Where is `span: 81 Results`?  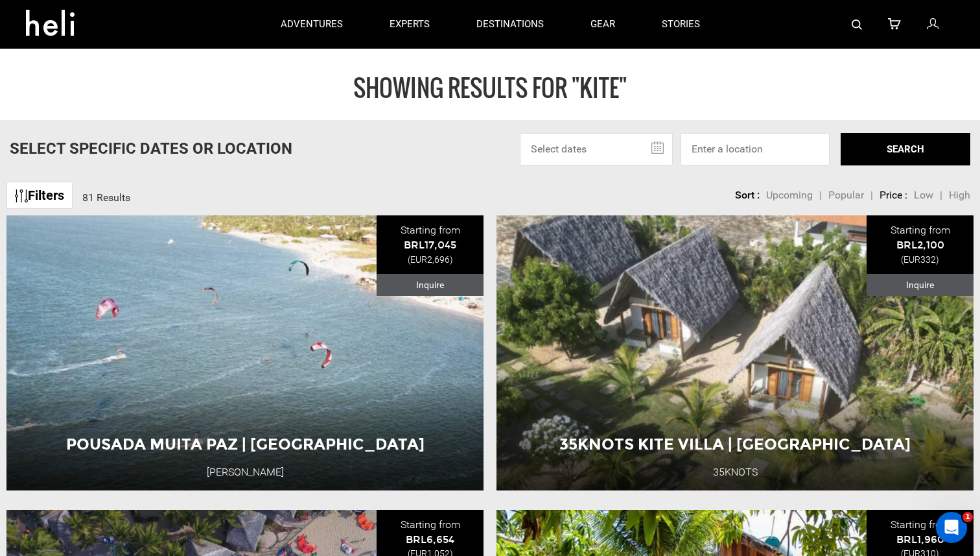
span: 81 Results is located at coordinates (107, 197).